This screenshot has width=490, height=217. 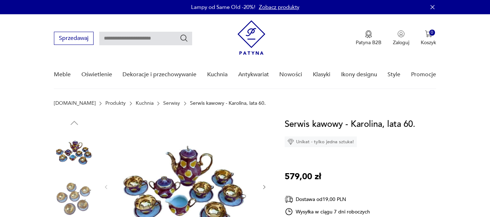 What do you see at coordinates (428, 34) in the screenshot?
I see `img: Ikona koszyka` at bounding box center [428, 34].